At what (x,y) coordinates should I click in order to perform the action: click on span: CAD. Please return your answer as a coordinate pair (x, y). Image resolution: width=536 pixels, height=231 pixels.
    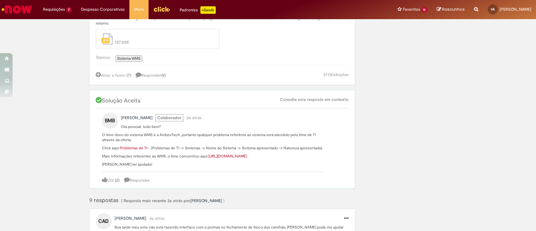
    Looking at the image, I should click on (103, 221).